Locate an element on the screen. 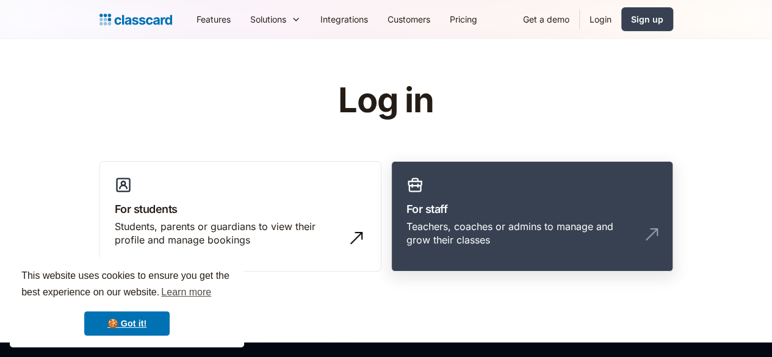 This screenshot has height=357, width=772. div: Teachers, coaches or admins to manage and grow their classes is located at coordinates (520, 233).